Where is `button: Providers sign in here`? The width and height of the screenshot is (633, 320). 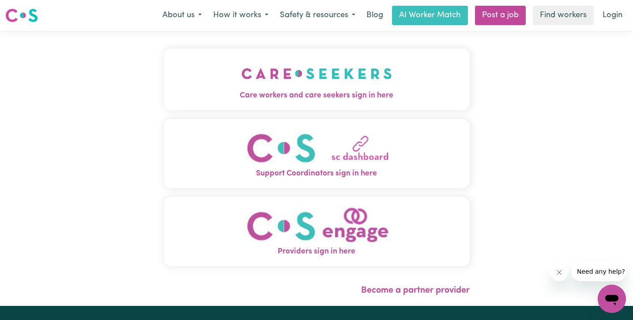
button: Providers sign in here is located at coordinates (316, 232).